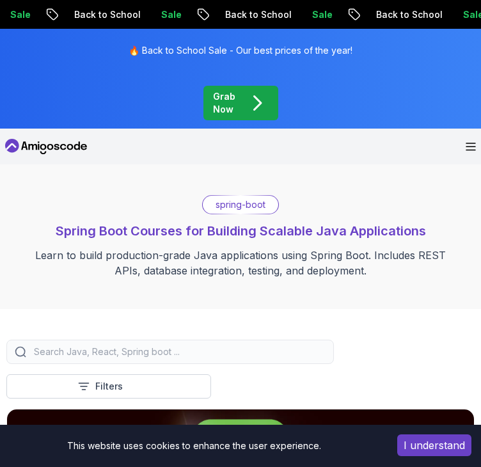 The width and height of the screenshot is (481, 467). What do you see at coordinates (225, 103) in the screenshot?
I see `p: Grab Now` at bounding box center [225, 103].